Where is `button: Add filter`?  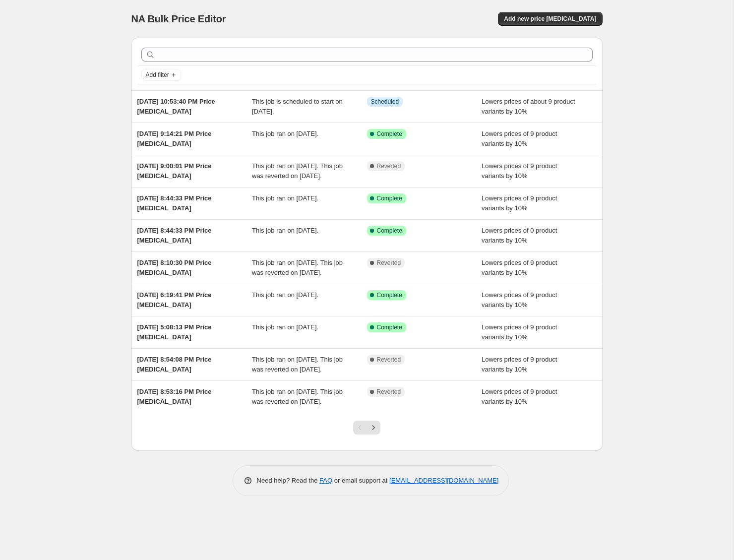 button: Add filter is located at coordinates (161, 75).